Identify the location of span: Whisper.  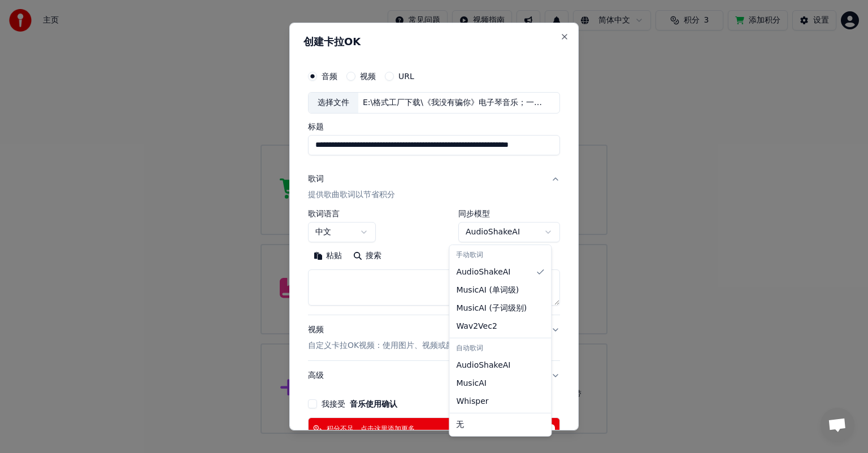
(472, 402).